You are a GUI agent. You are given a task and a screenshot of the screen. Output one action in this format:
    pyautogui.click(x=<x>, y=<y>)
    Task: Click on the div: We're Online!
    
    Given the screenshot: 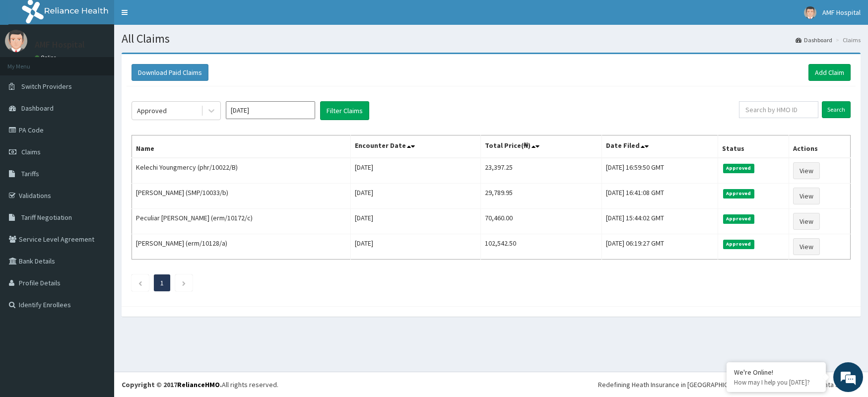 What is the action you would take?
    pyautogui.click(x=776, y=372)
    